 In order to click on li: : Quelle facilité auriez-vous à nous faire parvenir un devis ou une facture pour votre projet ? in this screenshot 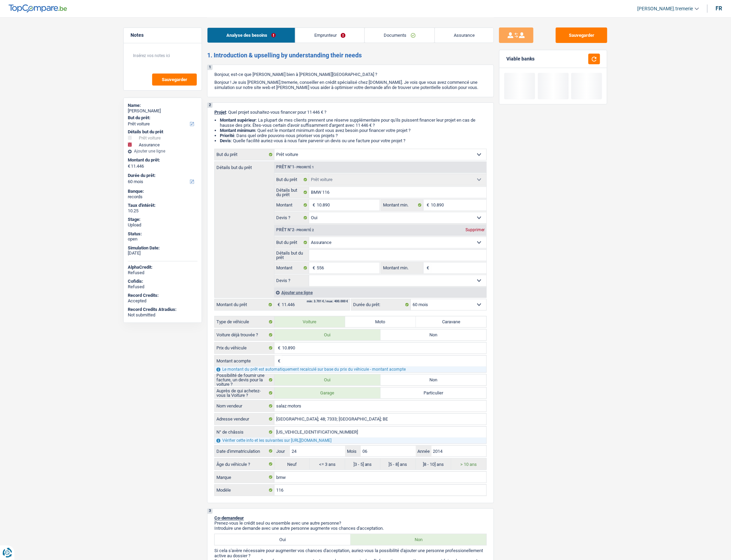, I will do `click(353, 141)`.